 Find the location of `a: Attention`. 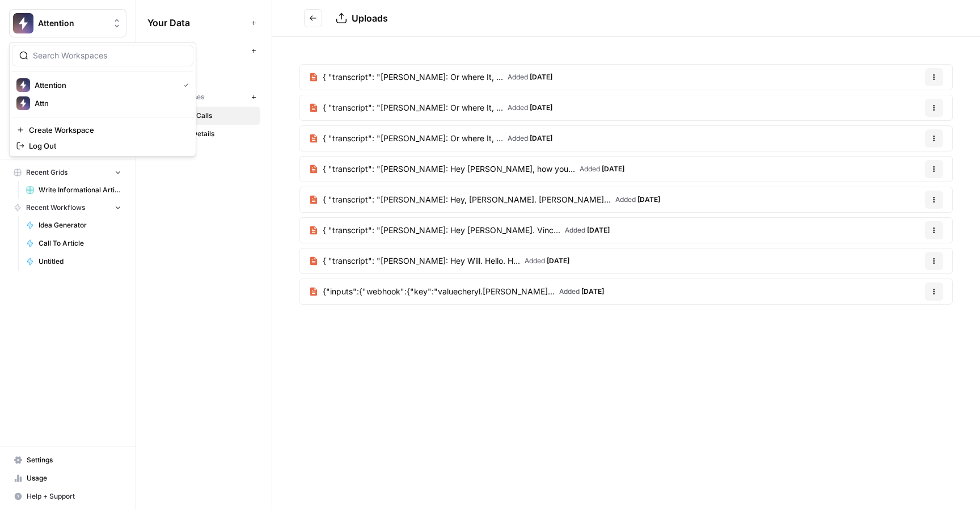

a: Attention is located at coordinates (204, 69).